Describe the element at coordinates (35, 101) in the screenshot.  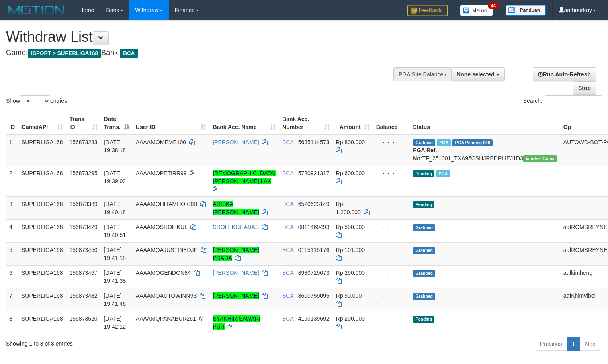
I see `select: Showentries` at that location.